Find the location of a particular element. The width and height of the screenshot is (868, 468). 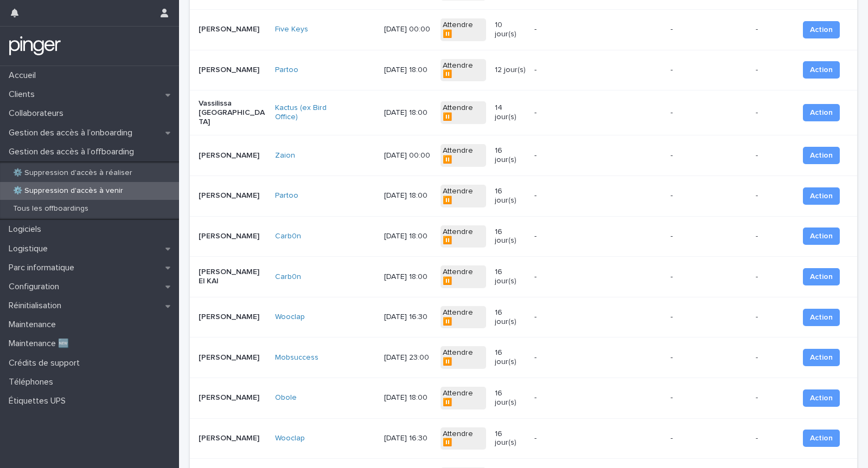

a: Wooclap is located at coordinates (290, 317).